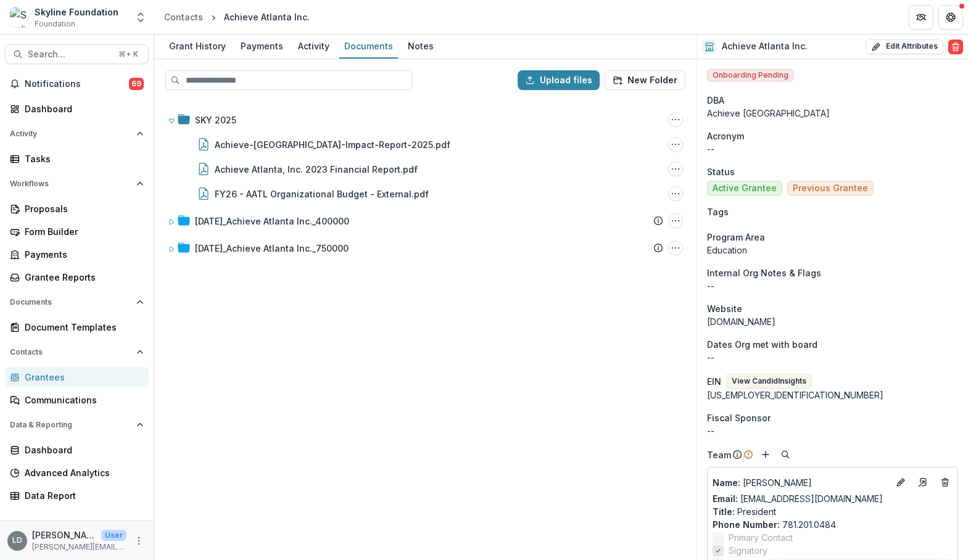 The height and width of the screenshot is (560, 968). What do you see at coordinates (559, 80) in the screenshot?
I see `button: Upload files` at bounding box center [559, 80].